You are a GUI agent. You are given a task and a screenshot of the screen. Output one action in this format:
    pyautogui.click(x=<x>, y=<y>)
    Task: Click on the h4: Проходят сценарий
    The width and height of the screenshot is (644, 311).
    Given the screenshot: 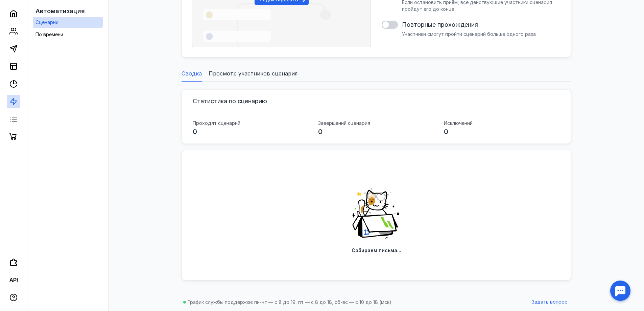 What is the action you would take?
    pyautogui.click(x=217, y=123)
    